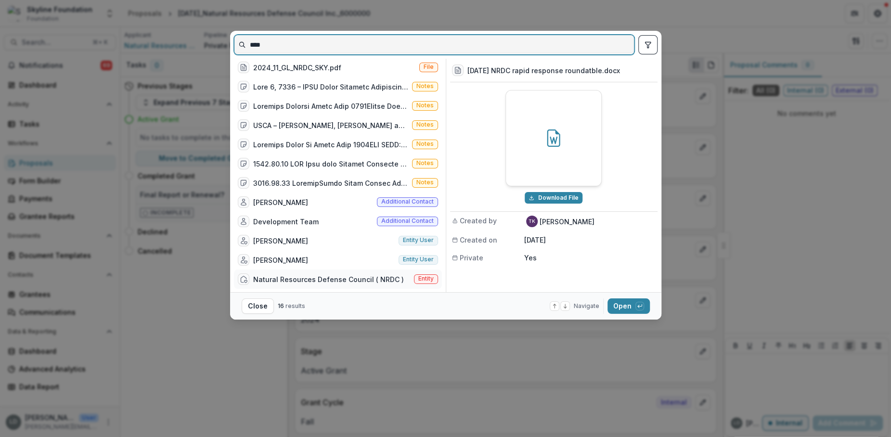  Describe the element at coordinates (331, 183) in the screenshot. I see `div: 3016.98.33 LoremipSumdo Sitam Consec AdipiscingeliTsedd Eiusmod Temporincidid: Utla Etdolore, Mag...` at that location.